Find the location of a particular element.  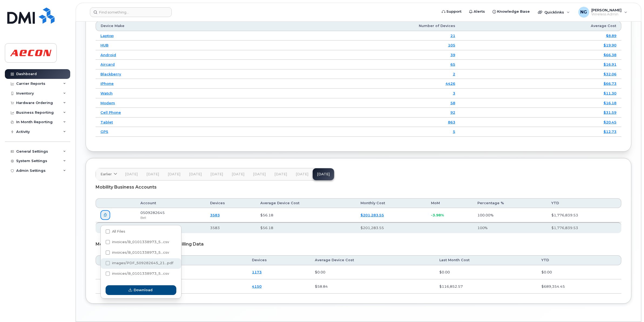

td: $56.18 is located at coordinates (305, 215).